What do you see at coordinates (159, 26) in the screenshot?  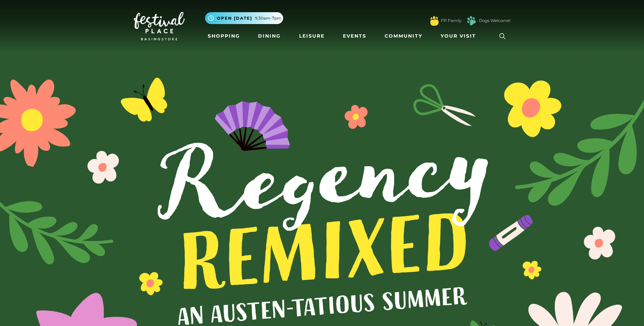 I see `img: Festival Place Logo` at bounding box center [159, 26].